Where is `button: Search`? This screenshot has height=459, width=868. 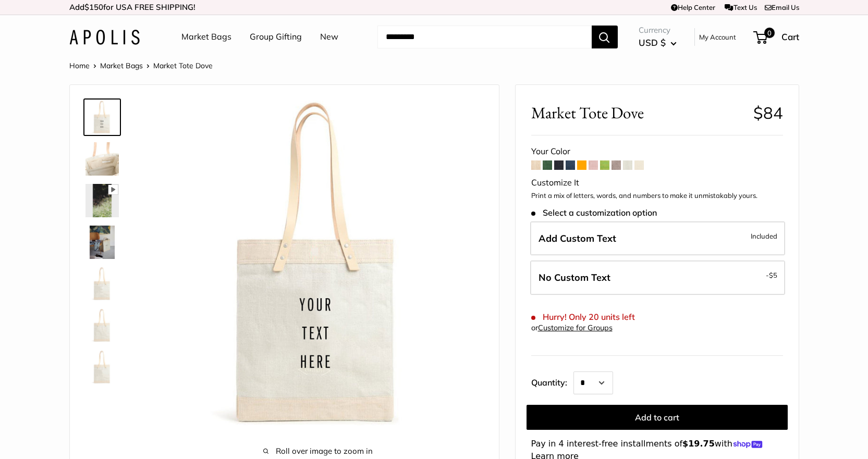 button: Search is located at coordinates (604, 37).